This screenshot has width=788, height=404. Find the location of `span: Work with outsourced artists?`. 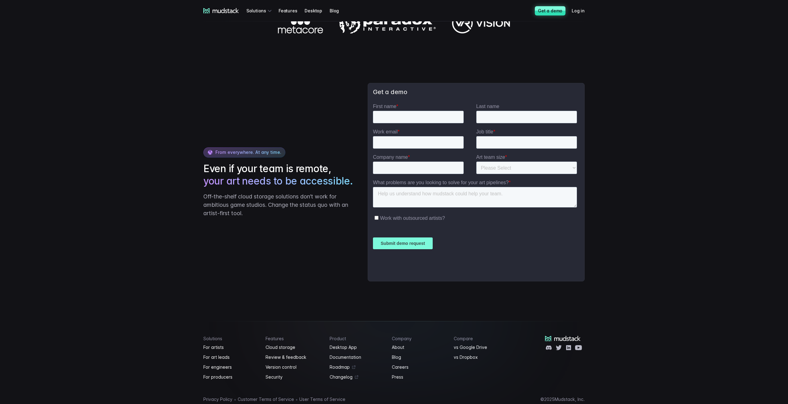

span: Work with outsourced artists? is located at coordinates (40, 114).